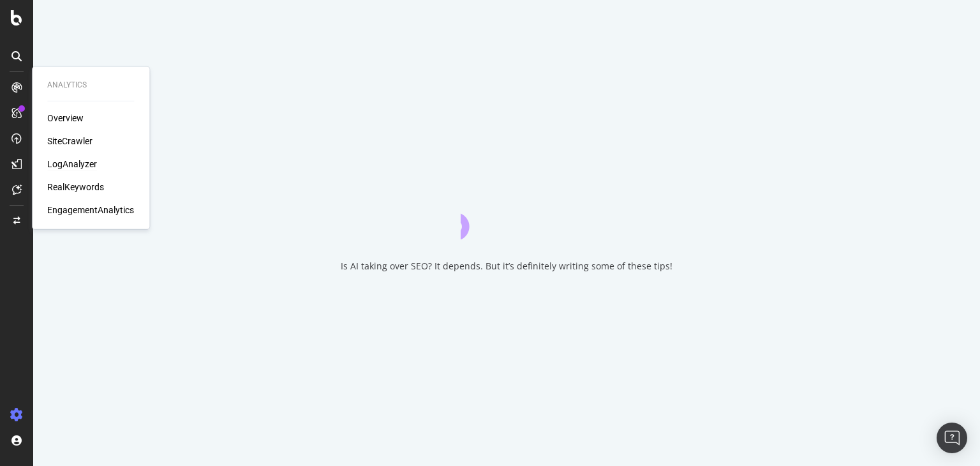 The width and height of the screenshot is (980, 466). I want to click on div: Analytics, so click(91, 85).